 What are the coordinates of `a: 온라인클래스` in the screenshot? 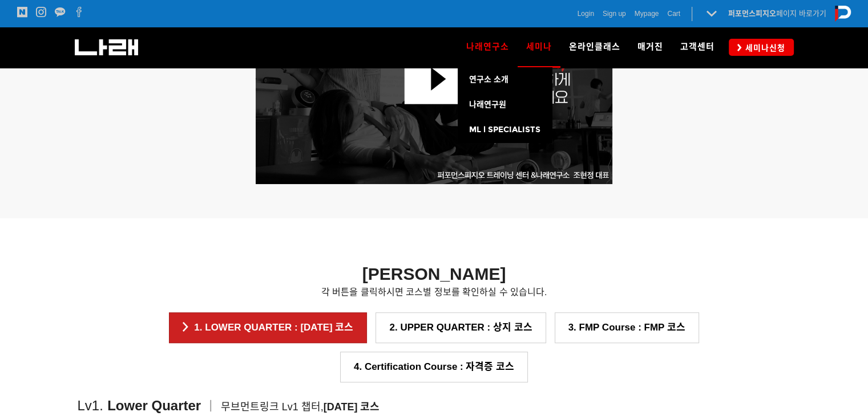 It's located at (594, 47).